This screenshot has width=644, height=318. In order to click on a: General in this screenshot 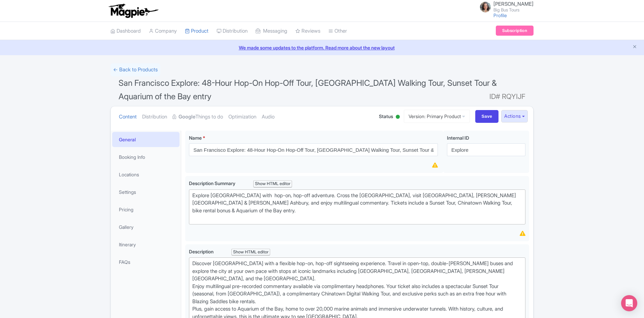, I will do `click(146, 139)`.